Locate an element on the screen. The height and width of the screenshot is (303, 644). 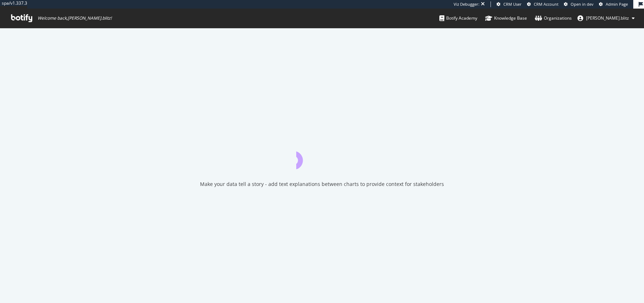
span: Open in dev is located at coordinates (582, 4).